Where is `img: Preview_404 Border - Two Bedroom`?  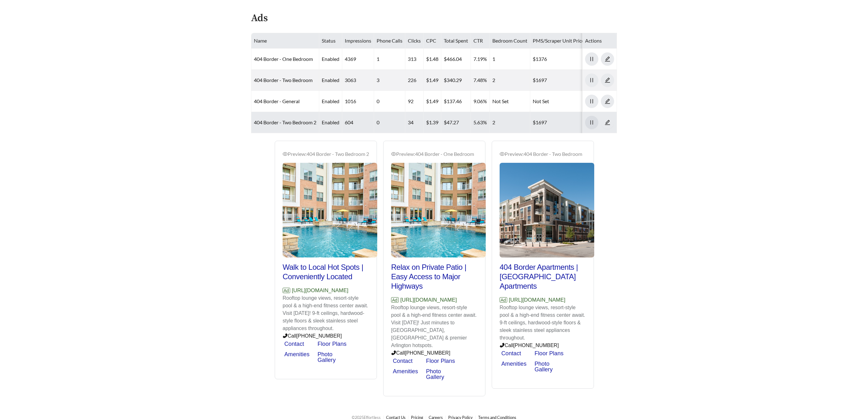
img: Preview_404 Border - Two Bedroom is located at coordinates (547, 211).